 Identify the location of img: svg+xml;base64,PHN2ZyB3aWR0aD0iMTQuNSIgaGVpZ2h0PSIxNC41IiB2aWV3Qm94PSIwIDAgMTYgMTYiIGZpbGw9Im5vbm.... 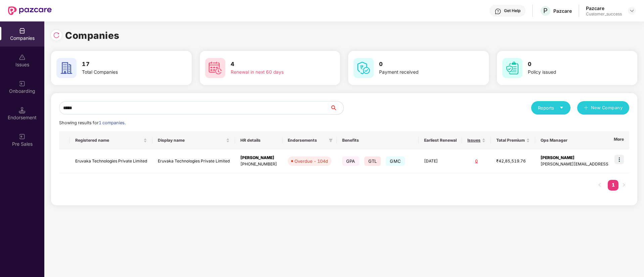
(22, 111).